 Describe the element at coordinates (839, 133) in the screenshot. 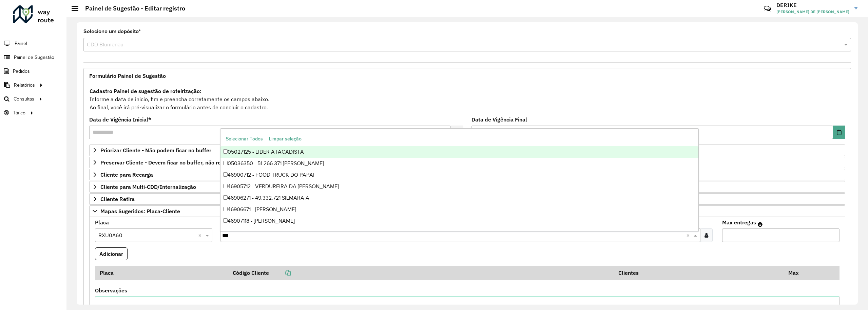

I see `button: Choose Date` at that location.